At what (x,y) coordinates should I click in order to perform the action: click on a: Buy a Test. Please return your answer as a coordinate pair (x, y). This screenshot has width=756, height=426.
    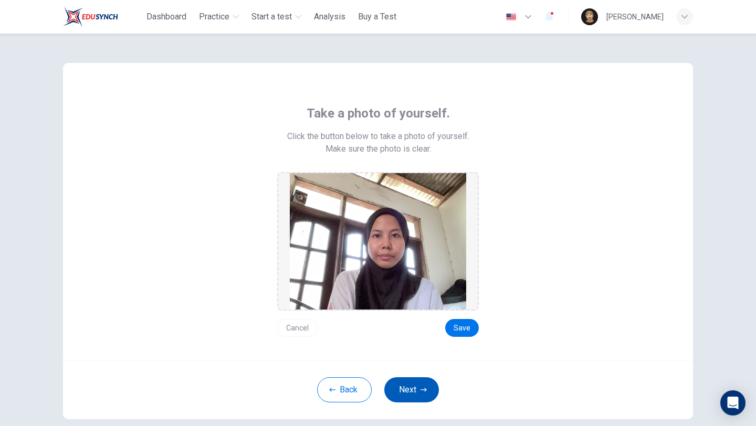
    Looking at the image, I should click on (377, 17).